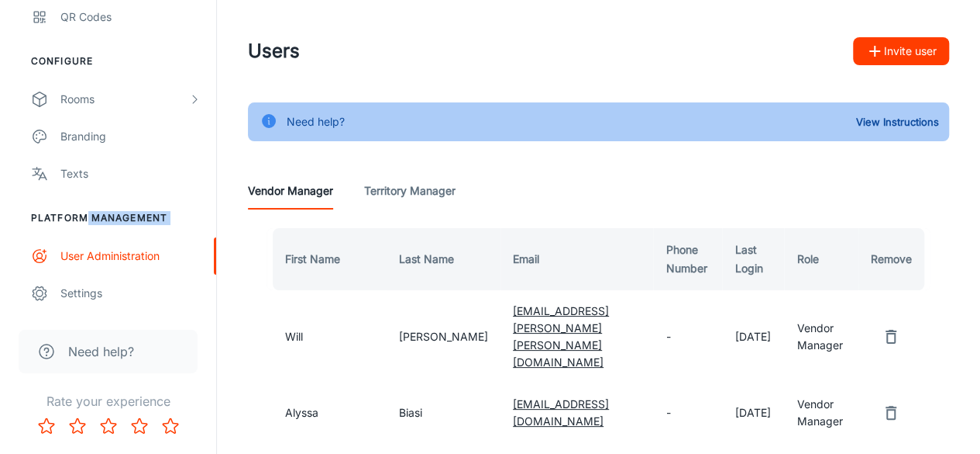 Image resolution: width=980 pixels, height=454 pixels. Describe the element at coordinates (46, 425) in the screenshot. I see `button: Rate 1 star` at that location.